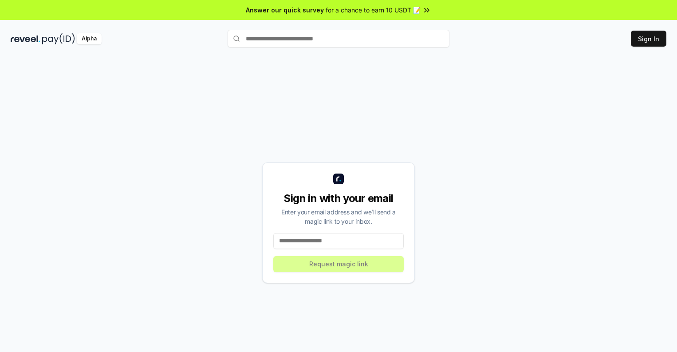 This screenshot has width=677, height=352. Describe the element at coordinates (338, 198) in the screenshot. I see `div: Sign in with your email` at that location.